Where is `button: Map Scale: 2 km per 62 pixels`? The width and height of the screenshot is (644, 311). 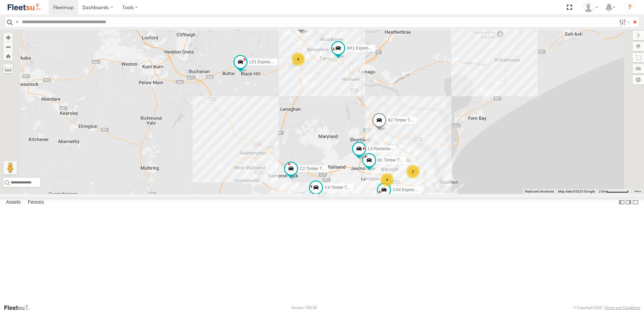 button: Map Scale: 2 km per 62 pixels is located at coordinates (614, 192).